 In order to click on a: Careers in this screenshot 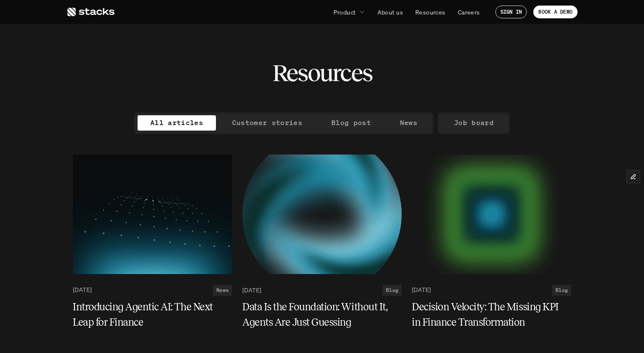, I will do `click(469, 12)`.